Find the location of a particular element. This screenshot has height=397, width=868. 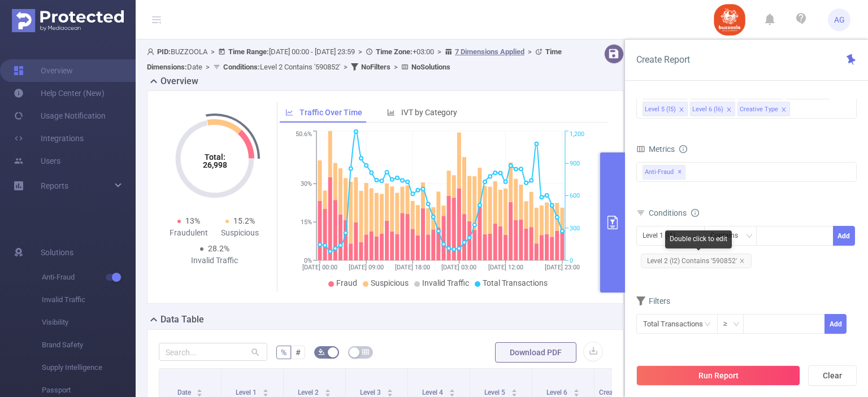

span: Create Report is located at coordinates (663, 59).